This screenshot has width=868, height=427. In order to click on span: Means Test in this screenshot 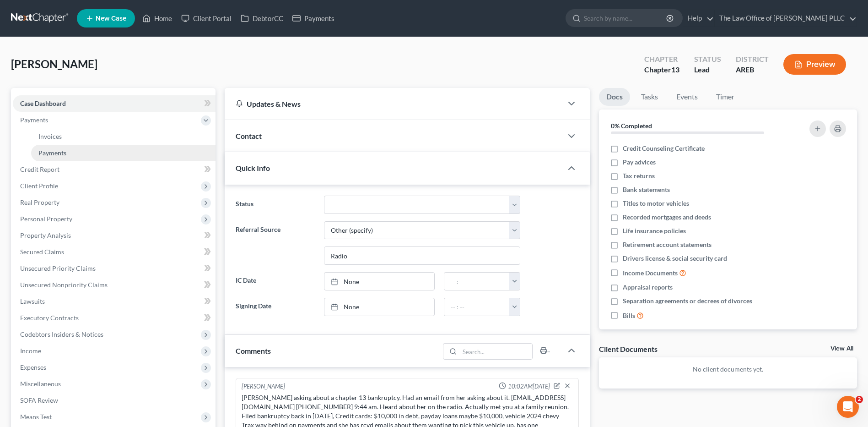, I will do `click(36, 416)`.